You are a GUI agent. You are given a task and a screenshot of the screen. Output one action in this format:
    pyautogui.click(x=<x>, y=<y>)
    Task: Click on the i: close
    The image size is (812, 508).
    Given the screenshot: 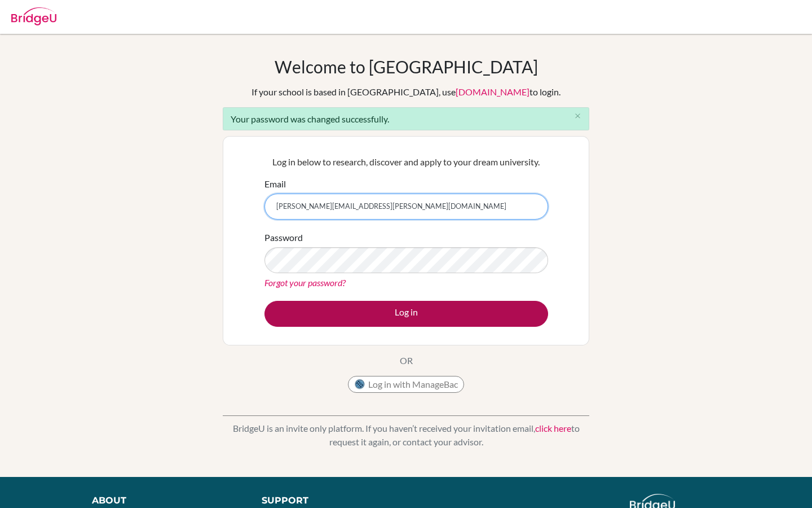 What is the action you would take?
    pyautogui.click(x=577, y=115)
    